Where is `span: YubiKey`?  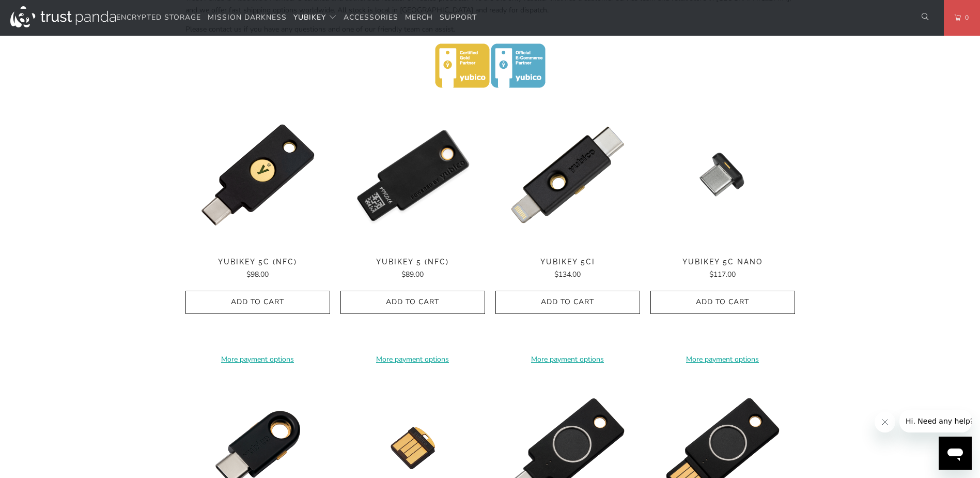
span: YubiKey is located at coordinates (309, 17).